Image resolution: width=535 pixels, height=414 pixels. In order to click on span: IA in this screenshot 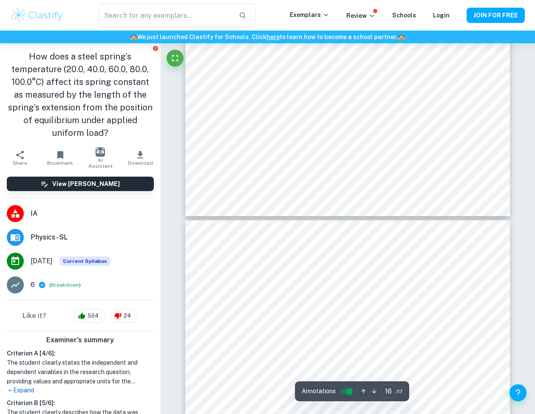, I will do `click(92, 214)`.